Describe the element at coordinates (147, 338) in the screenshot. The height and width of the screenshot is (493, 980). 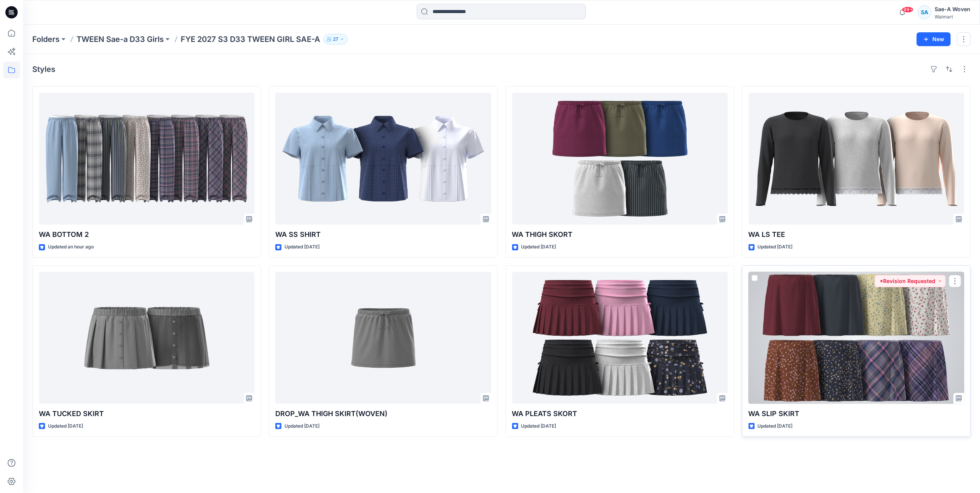
I see `a: WA TUCKED SKIRT` at that location.